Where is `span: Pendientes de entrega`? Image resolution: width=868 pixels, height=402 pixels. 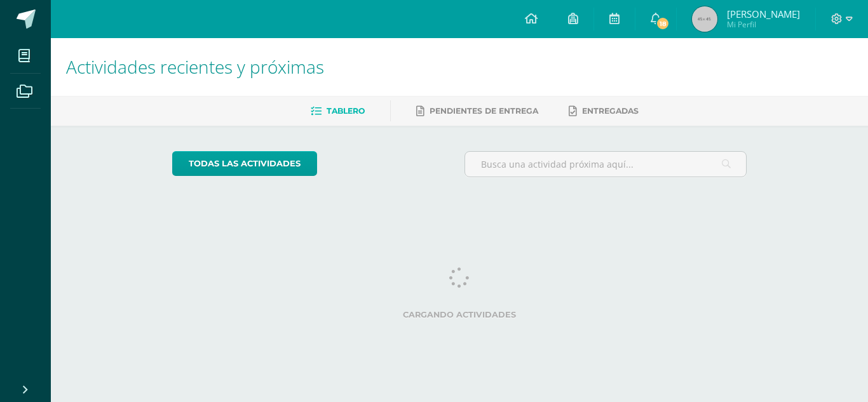
span: Pendientes de entrega is located at coordinates (484, 111).